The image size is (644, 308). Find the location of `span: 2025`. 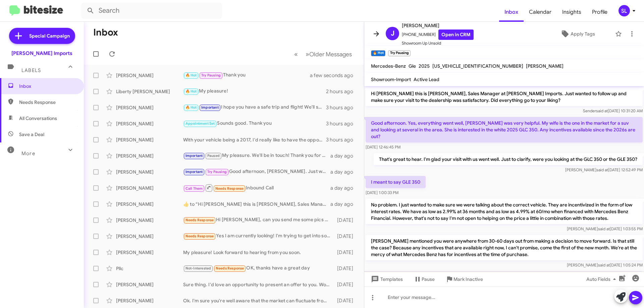

span: 2025 is located at coordinates (424, 66).